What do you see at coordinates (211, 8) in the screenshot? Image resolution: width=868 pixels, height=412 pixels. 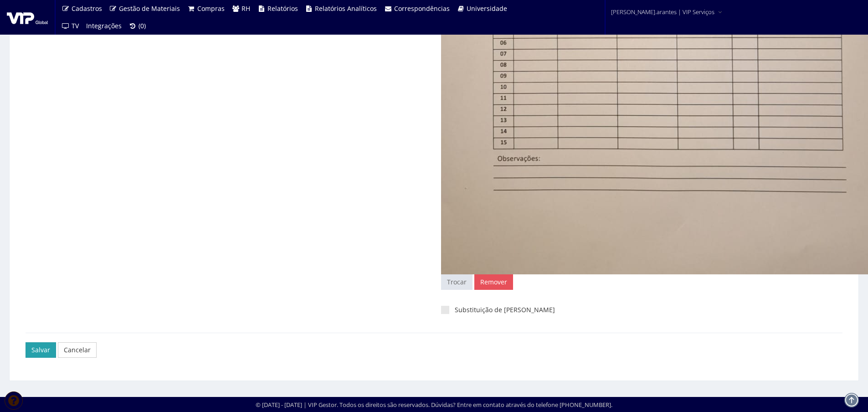 I see `span: Compras` at bounding box center [211, 8].